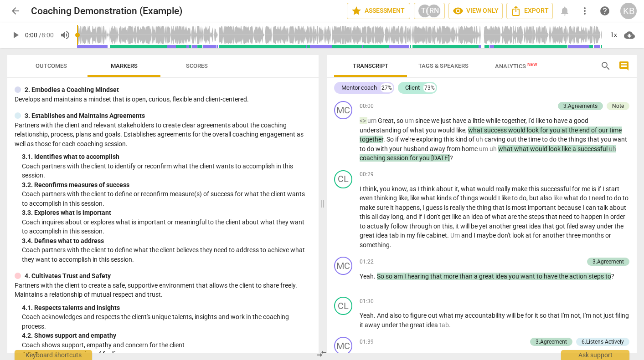  I want to click on span: long, so click(397, 217).